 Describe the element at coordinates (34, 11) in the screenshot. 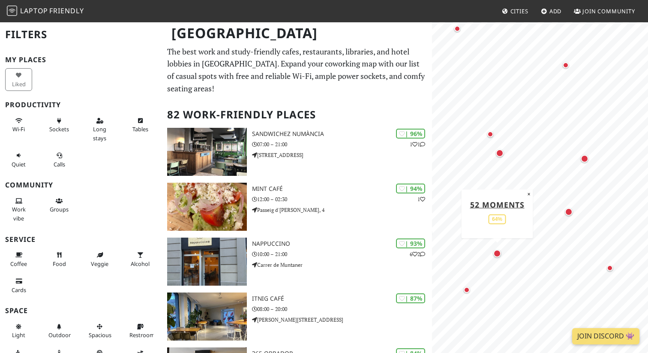

I see `span: Laptop` at that location.